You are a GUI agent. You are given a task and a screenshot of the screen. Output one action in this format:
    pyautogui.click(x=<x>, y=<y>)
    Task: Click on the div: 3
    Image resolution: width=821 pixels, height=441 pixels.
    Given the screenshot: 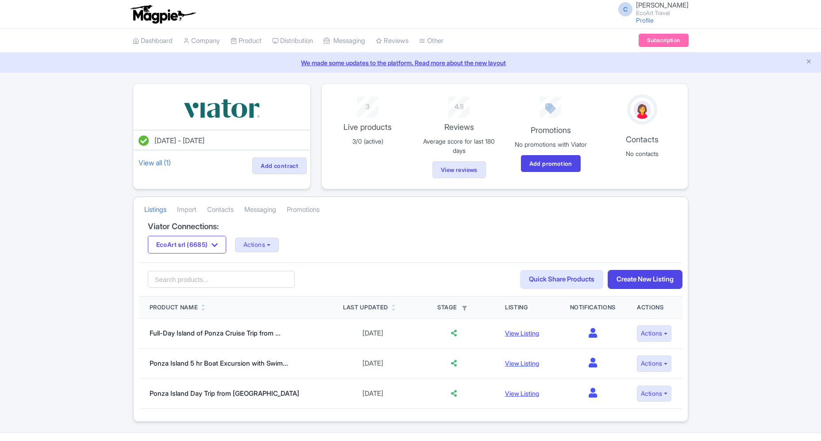 What is the action you would take?
    pyautogui.click(x=368, y=104)
    